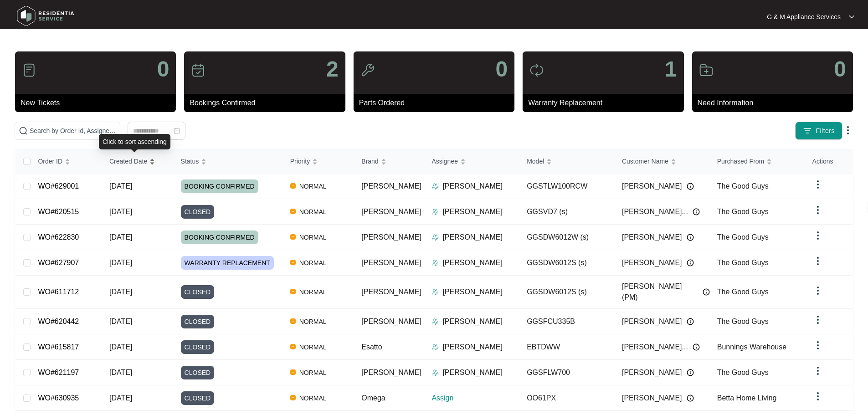 The image size is (868, 415). Describe the element at coordinates (567, 212) in the screenshot. I see `td: GGSVD7 (s)` at that location.